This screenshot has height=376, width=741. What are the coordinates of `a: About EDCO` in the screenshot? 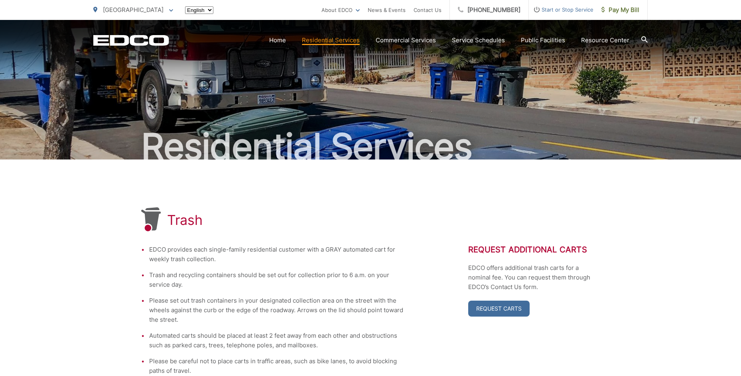 It's located at (341, 10).